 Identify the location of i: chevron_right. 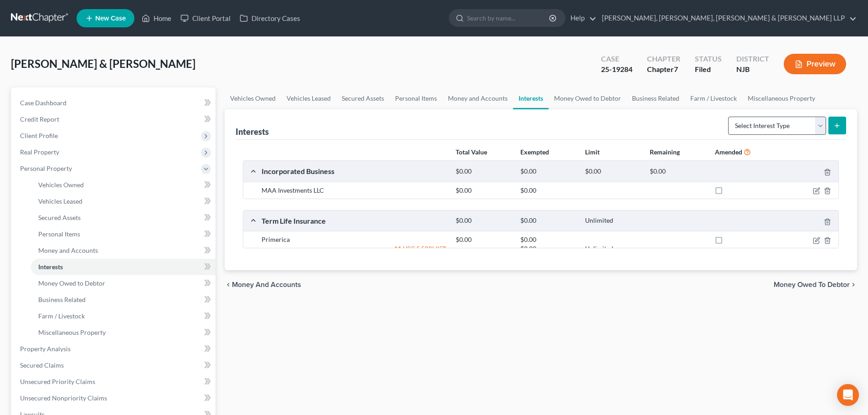
(854, 285).